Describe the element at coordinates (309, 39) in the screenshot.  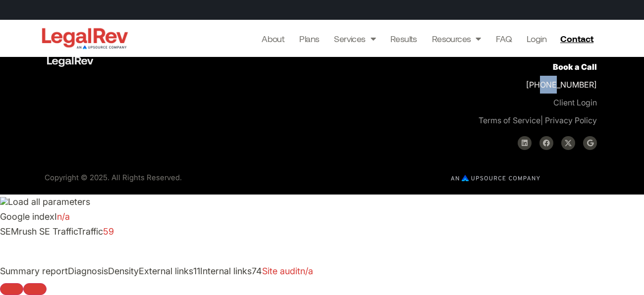
I see `a: Plans` at that location.